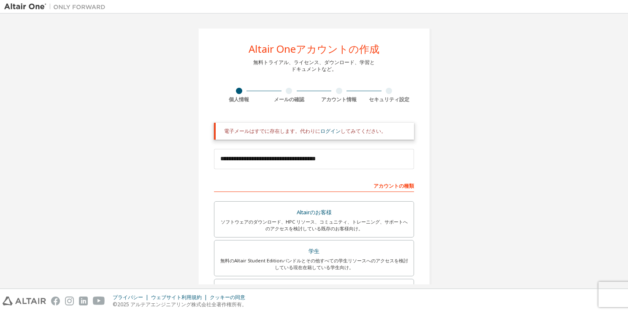  Describe the element at coordinates (314, 264) in the screenshot. I see `div: 無料のAltair Student Editionバンドルとその他すべての学生リソースへのアクセスを検討している現在在籍している学生向け。` at that location.